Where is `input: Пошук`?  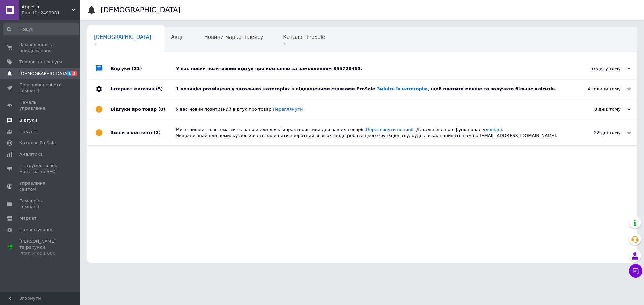
input: Пошук is located at coordinates (41, 29).